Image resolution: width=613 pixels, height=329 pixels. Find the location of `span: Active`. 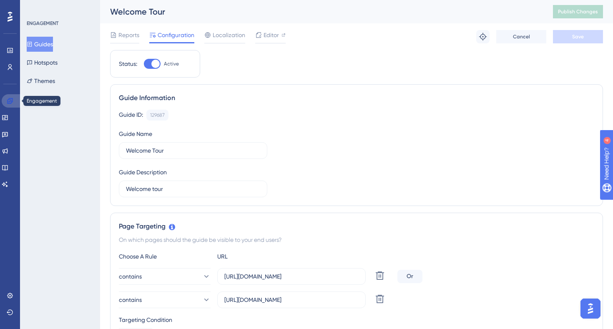

span: Active is located at coordinates (171, 64).